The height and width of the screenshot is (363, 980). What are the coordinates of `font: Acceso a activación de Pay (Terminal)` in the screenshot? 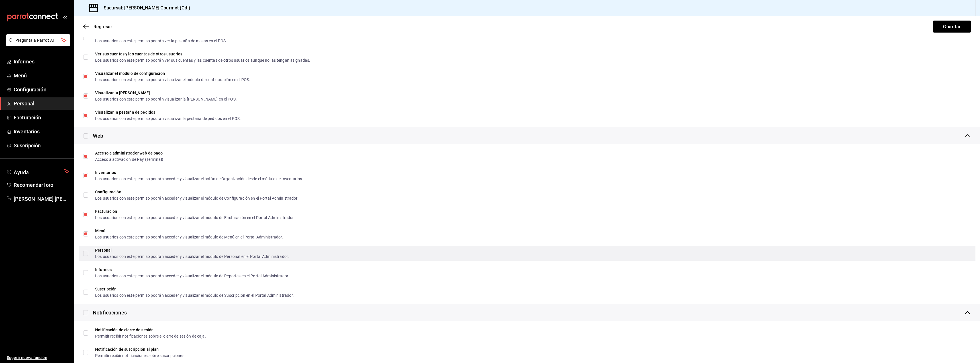 It's located at (129, 159).